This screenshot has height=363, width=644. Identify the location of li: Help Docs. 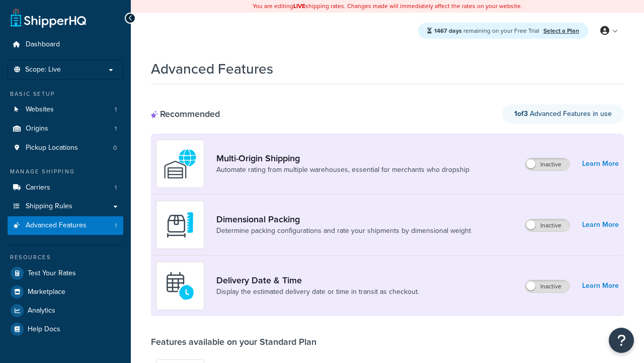
(65, 329).